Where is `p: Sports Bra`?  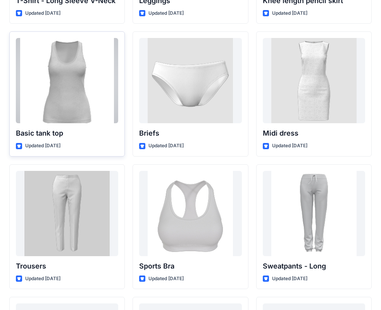 p: Sports Bra is located at coordinates (190, 266).